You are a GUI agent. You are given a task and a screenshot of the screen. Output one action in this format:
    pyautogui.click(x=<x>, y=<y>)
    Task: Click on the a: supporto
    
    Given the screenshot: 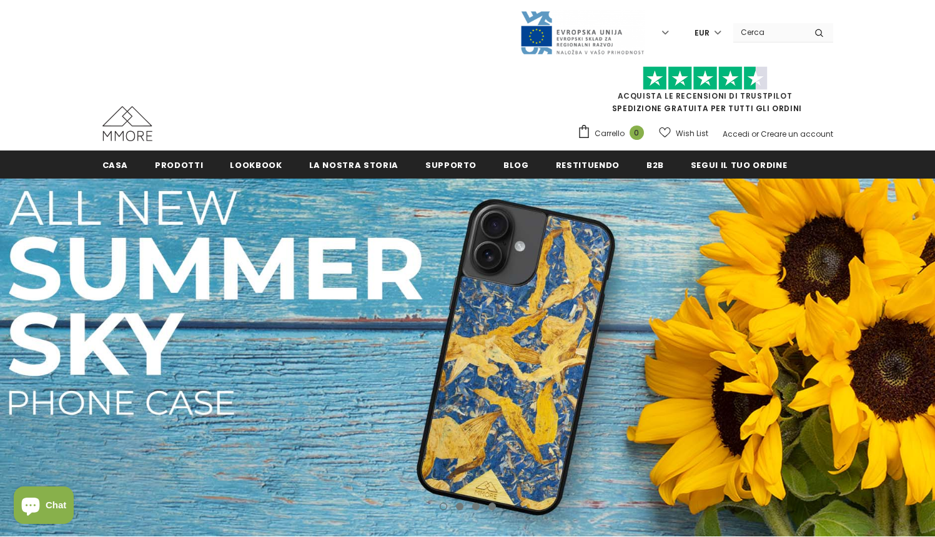 What is the action you would take?
    pyautogui.click(x=451, y=164)
    